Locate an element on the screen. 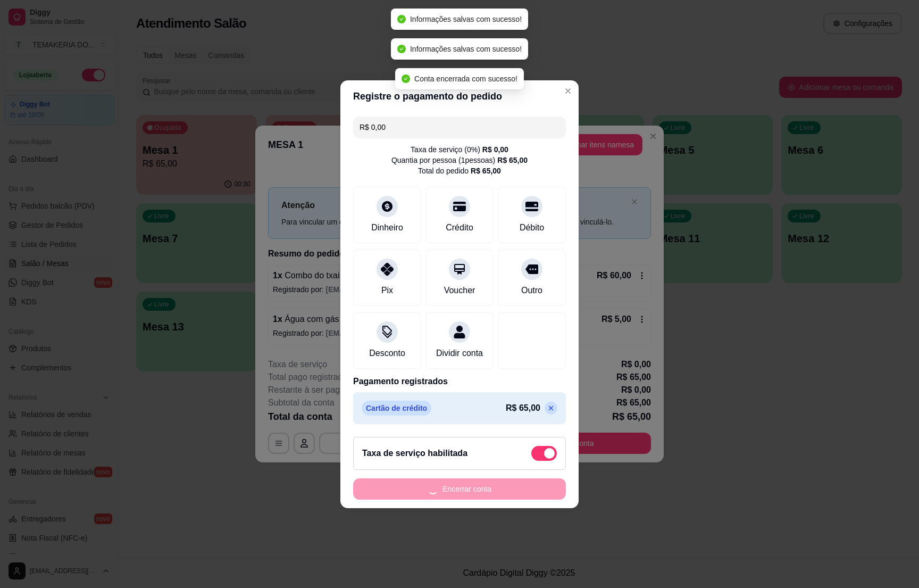 This screenshot has height=588, width=919. div: Dividir conta is located at coordinates (460, 353).